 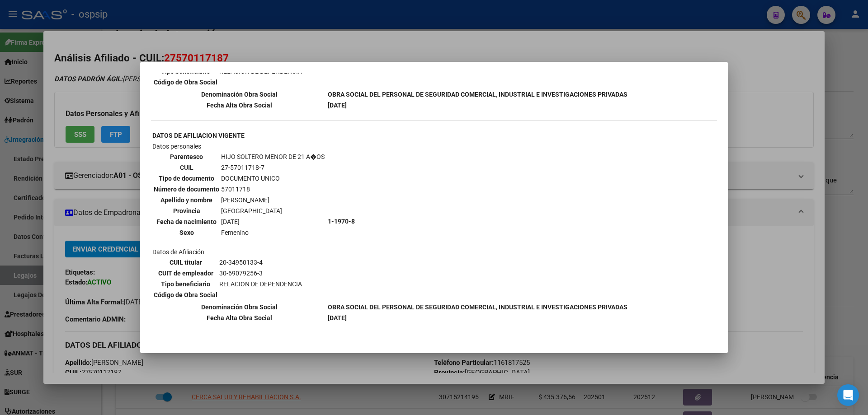 What do you see at coordinates (273, 157) in the screenshot?
I see `td: HIJO SOLTERO MENOR DE 21 A�OS` at bounding box center [273, 157].